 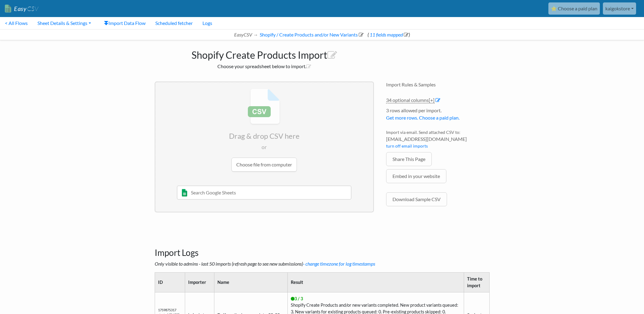 I want to click on th: Importer, so click(x=199, y=282).